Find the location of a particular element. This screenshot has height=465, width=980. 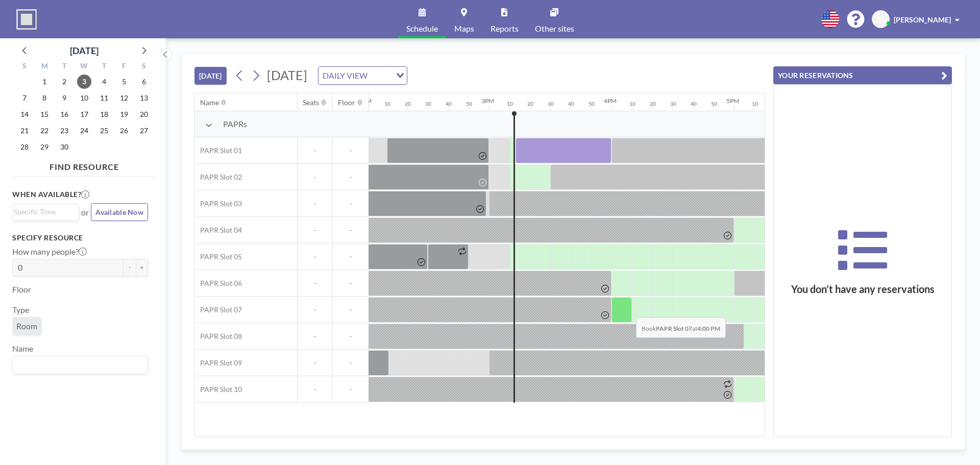

div: 4PM is located at coordinates (610, 101).